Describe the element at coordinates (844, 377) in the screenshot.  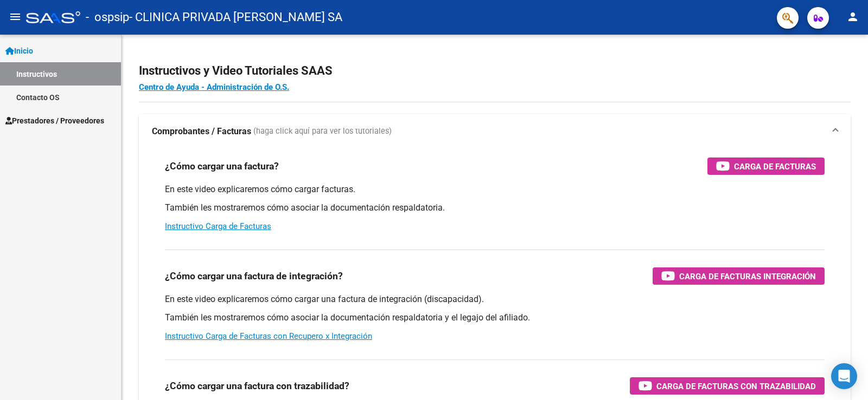
I see `div: Open Intercom Messenger` at that location.